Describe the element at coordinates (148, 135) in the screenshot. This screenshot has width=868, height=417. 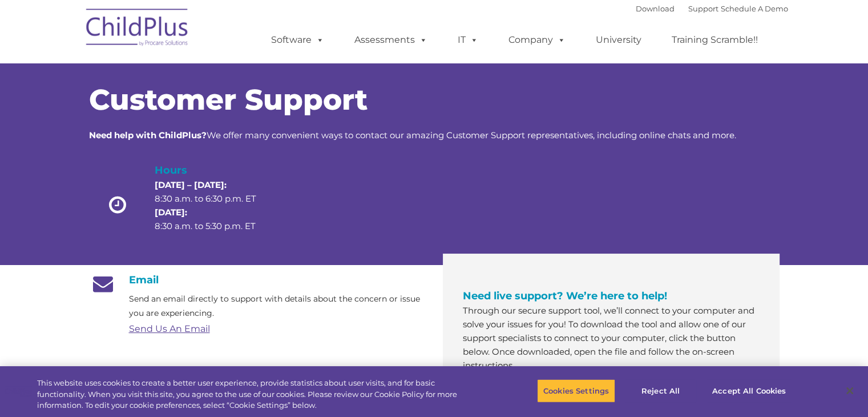
I see `strong: Need help with ChildPlus?` at that location.